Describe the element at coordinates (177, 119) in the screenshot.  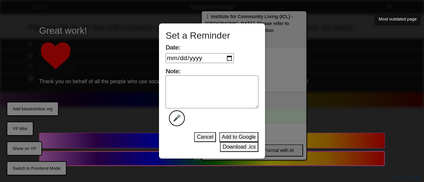
I see `button: Note:` at that location.